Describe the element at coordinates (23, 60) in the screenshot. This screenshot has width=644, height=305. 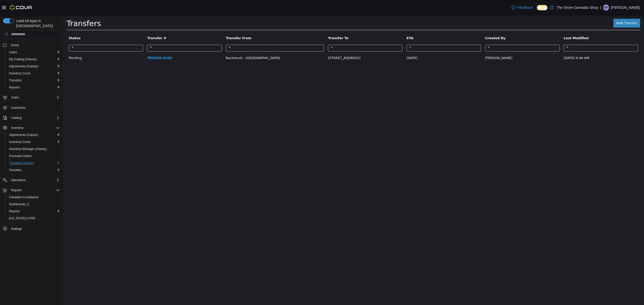
I see `a: My Catalog (Classic)` at that location.